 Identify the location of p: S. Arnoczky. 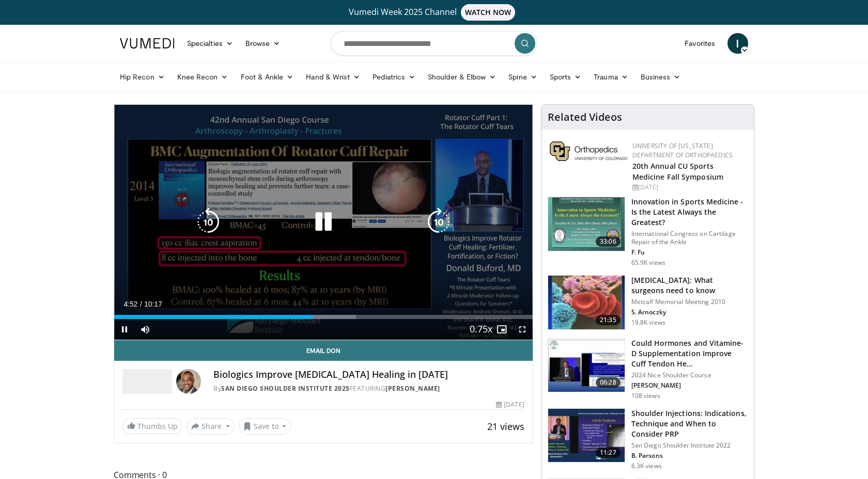
(689, 312).